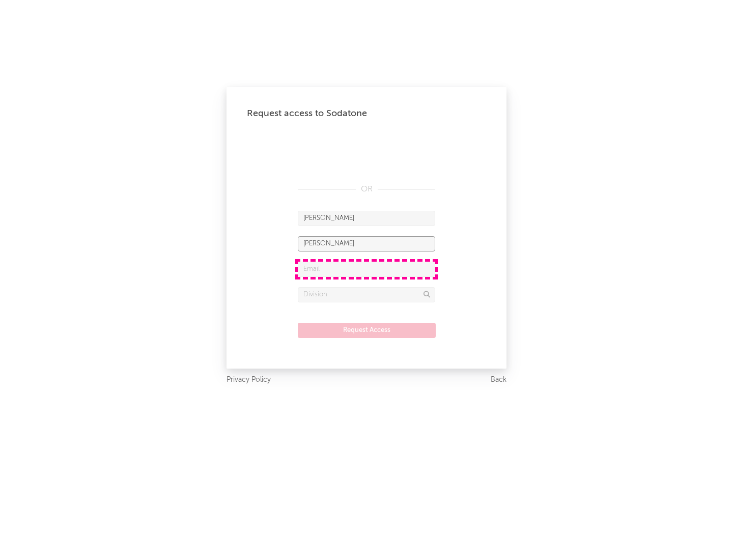 This screenshot has width=733, height=560. What do you see at coordinates (366, 331) in the screenshot?
I see `button: Request Access` at bounding box center [366, 331].